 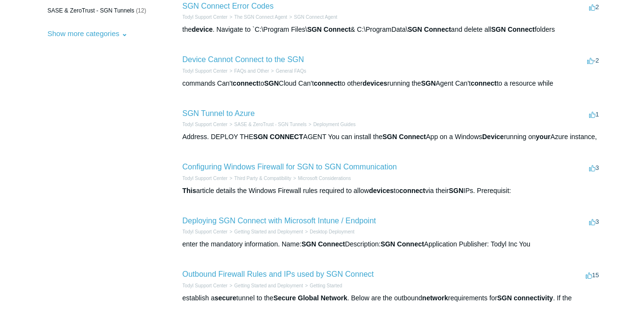 I want to click on em: Secure, so click(x=285, y=298).